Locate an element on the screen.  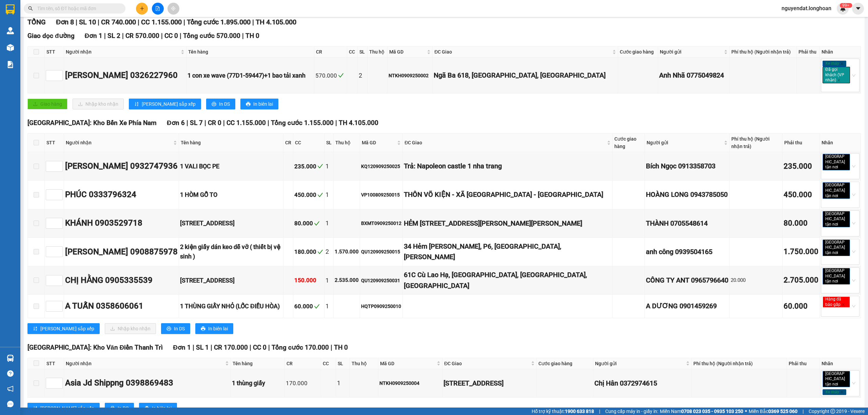
span: CR 170.000 is located at coordinates (231, 347).